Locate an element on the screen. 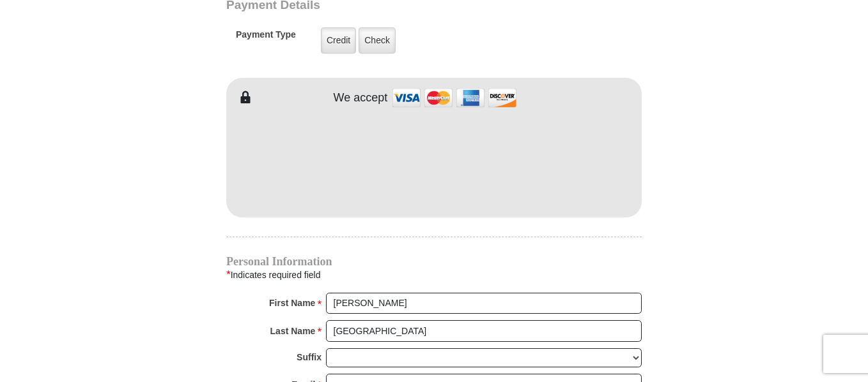 The image size is (868, 382). strong: First Name is located at coordinates (292, 303).